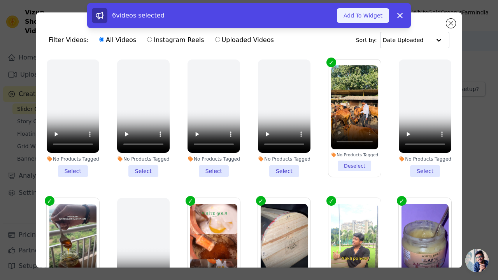 Image resolution: width=498 pixels, height=280 pixels. Describe the element at coordinates (175, 40) in the screenshot. I see `label: Instagram Reels` at that location.